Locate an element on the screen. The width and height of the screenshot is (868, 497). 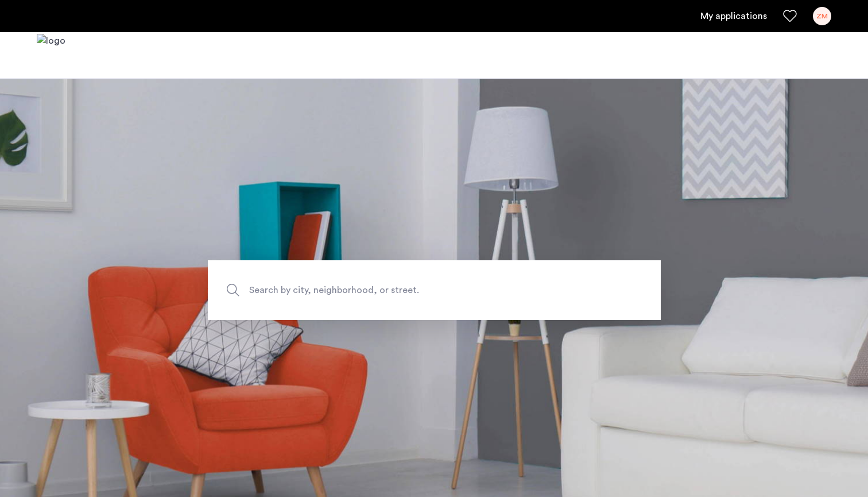
div: ZM is located at coordinates (822, 16).